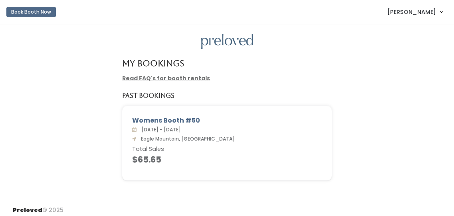  What do you see at coordinates (38, 207) in the screenshot?
I see `div: © 2025` at bounding box center [38, 207].